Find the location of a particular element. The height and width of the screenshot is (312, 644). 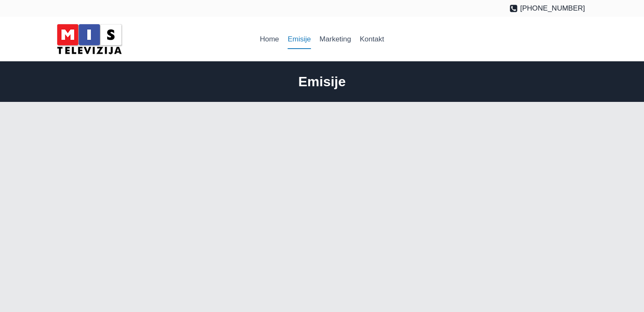

a: Kontakt is located at coordinates (372, 40).